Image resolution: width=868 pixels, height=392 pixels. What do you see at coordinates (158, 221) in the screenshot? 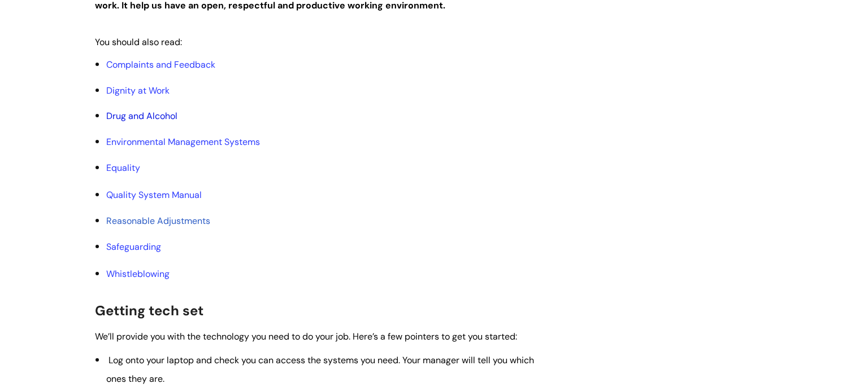
I see `a: Reasonable Adjustments` at bounding box center [158, 221].